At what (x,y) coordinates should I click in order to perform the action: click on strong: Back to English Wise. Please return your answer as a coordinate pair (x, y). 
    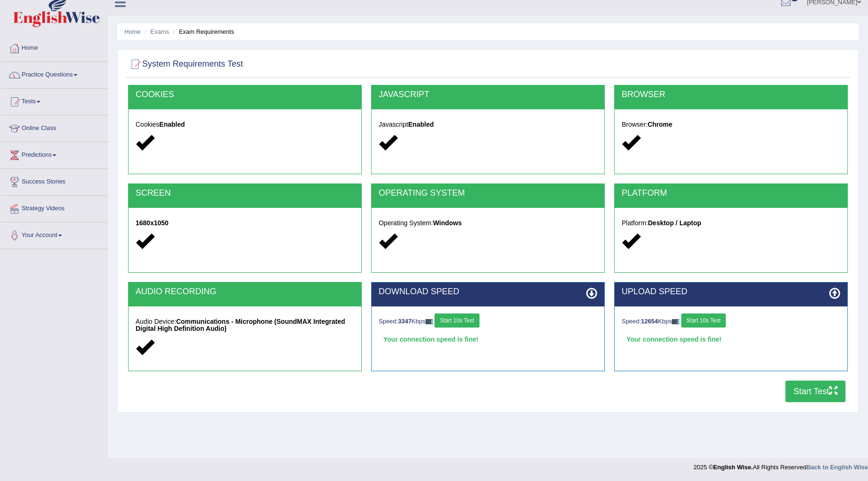
    Looking at the image, I should click on (837, 467).